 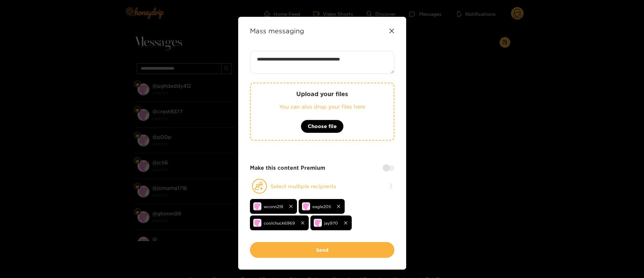 What do you see at coordinates (322, 126) in the screenshot?
I see `button: Choose file` at bounding box center [322, 126].